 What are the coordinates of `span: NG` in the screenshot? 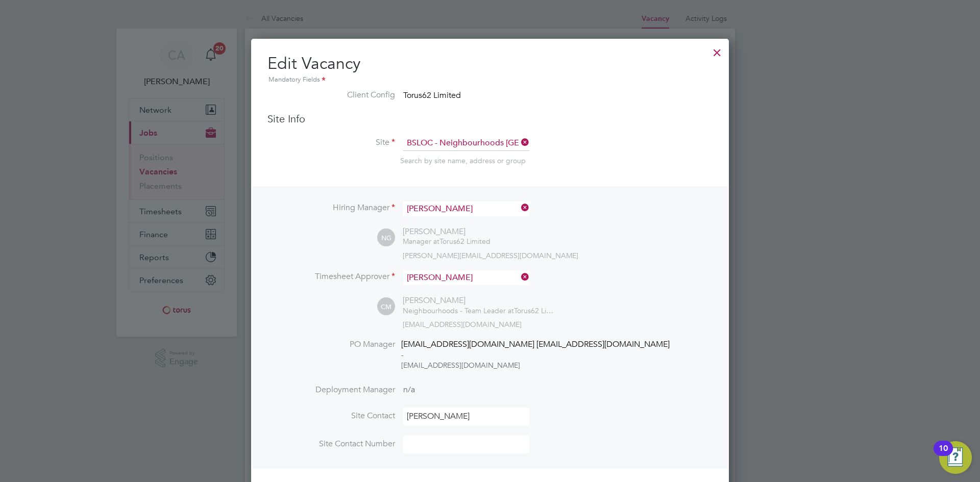 It's located at (386, 238).